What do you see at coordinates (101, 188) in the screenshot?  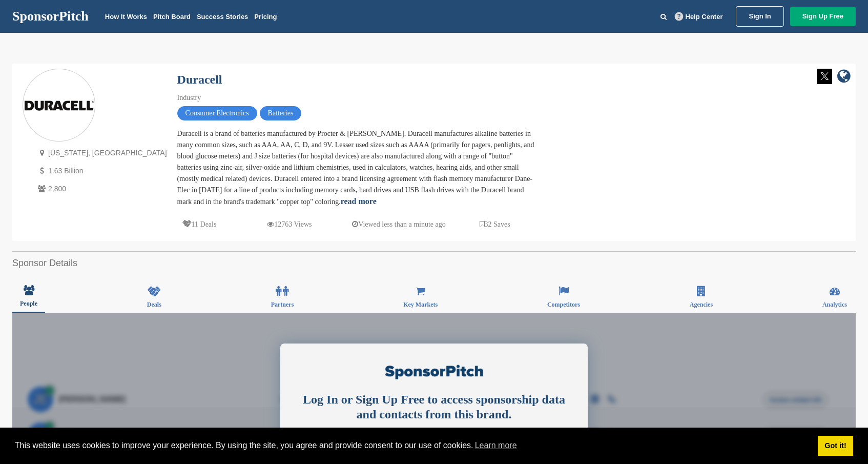 I see `p: 2,800` at bounding box center [101, 188].